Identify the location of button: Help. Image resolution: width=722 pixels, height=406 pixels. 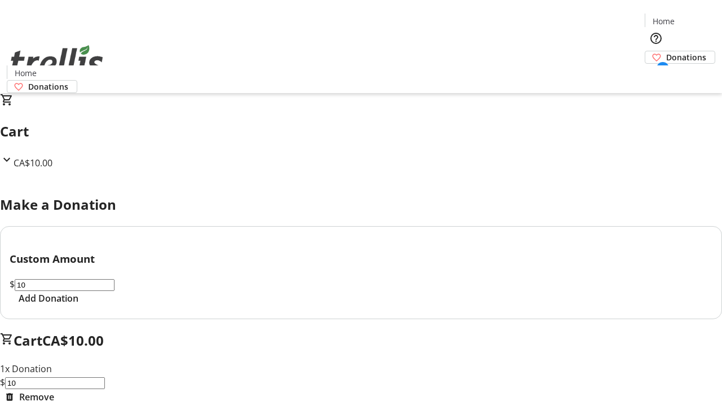
(656, 38).